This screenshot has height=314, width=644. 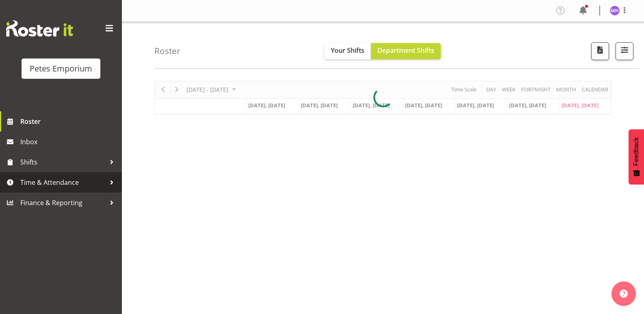 What do you see at coordinates (636, 157) in the screenshot?
I see `button: Feedback - Show survey` at bounding box center [636, 157].